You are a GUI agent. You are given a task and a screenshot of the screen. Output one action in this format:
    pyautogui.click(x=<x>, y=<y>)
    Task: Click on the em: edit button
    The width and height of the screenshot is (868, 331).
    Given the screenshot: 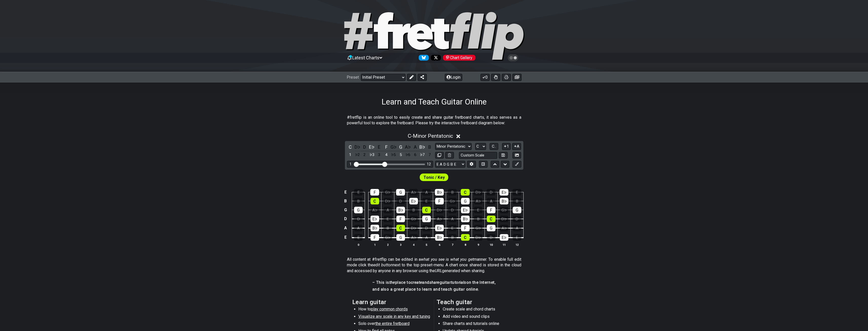 What is the action you would take?
    pyautogui.click(x=383, y=265)
    